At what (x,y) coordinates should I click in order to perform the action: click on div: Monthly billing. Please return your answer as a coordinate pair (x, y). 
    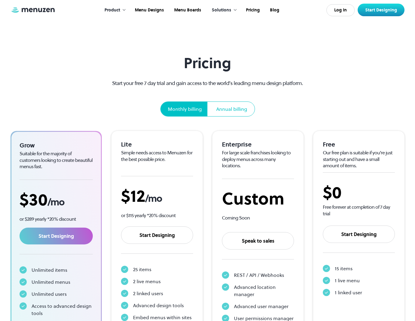
    Looking at the image, I should click on (185, 109).